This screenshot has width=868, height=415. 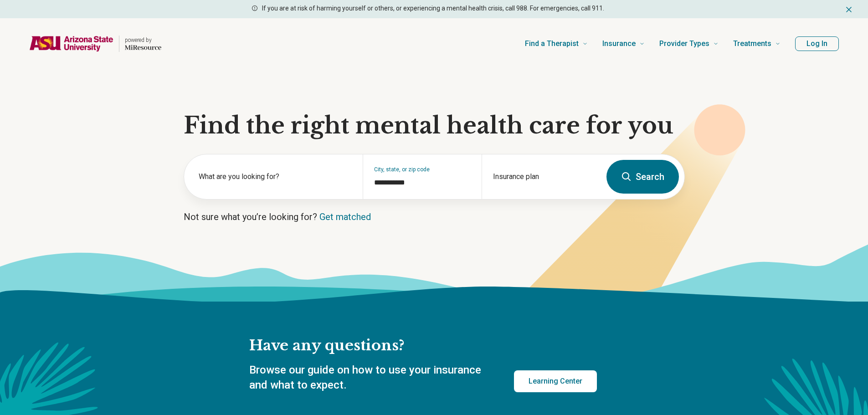 What do you see at coordinates (689, 44) in the screenshot?
I see `a: Provider Types` at bounding box center [689, 44].